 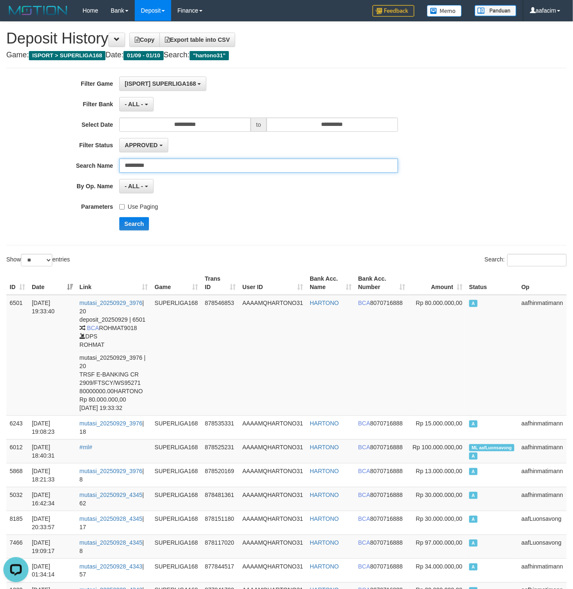 What do you see at coordinates (114, 522) in the screenshot?
I see `td: | 17` at bounding box center [114, 522].